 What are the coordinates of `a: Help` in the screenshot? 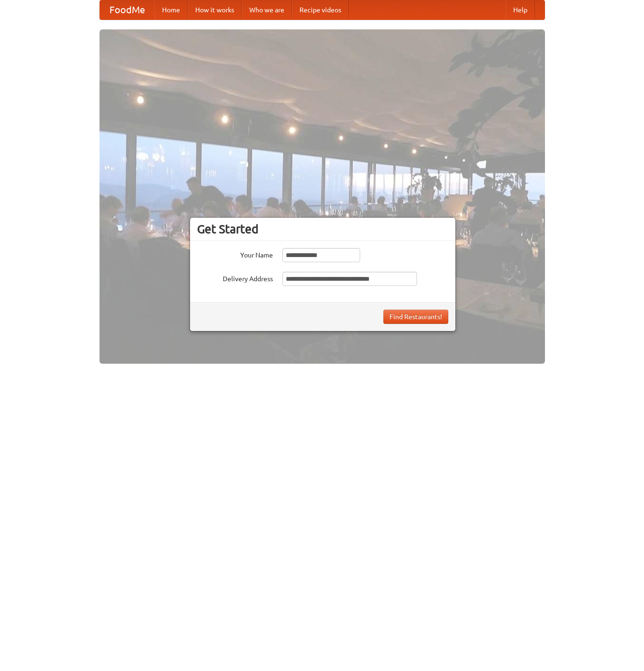 It's located at (521, 10).